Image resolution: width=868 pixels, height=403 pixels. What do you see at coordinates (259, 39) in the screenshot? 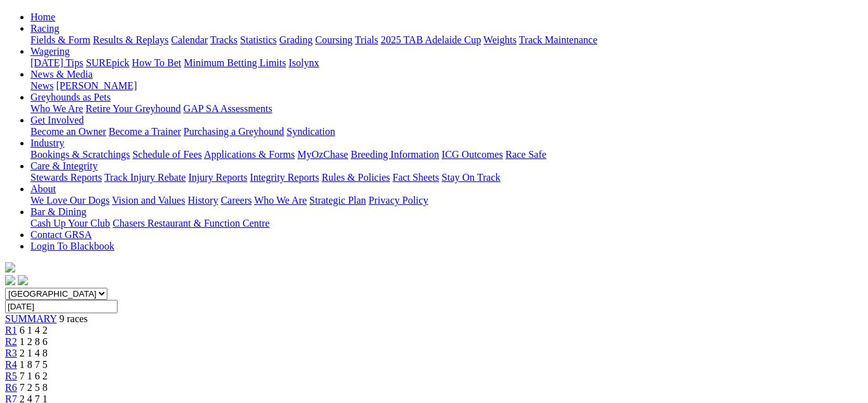
I see `a: Statistics` at bounding box center [259, 39].